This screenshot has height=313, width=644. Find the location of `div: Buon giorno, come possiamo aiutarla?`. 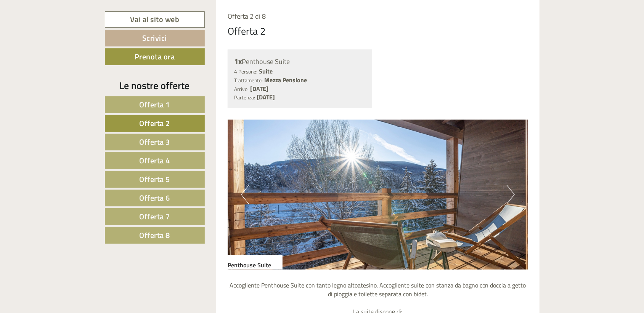

div: Buon giorno, come possiamo aiutarla? is located at coordinates (60, 32).